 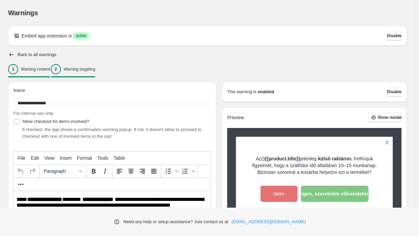 What do you see at coordinates (119, 158) in the screenshot?
I see `span: Table` at bounding box center [119, 158].